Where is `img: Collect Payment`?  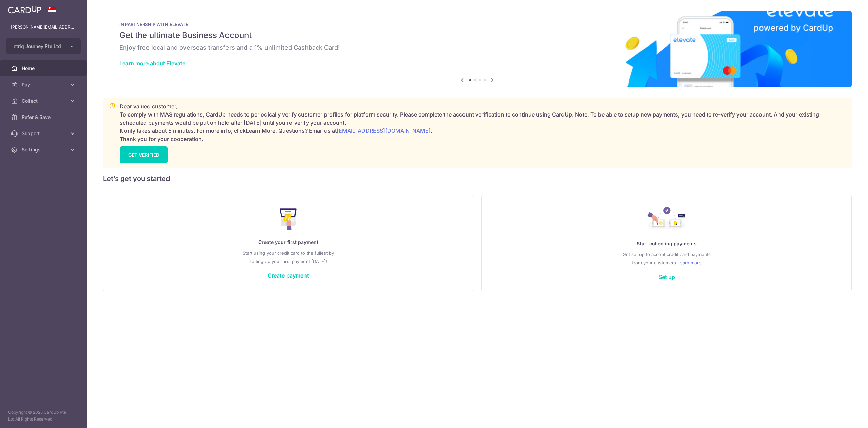 img: Collect Payment is located at coordinates (666, 219).